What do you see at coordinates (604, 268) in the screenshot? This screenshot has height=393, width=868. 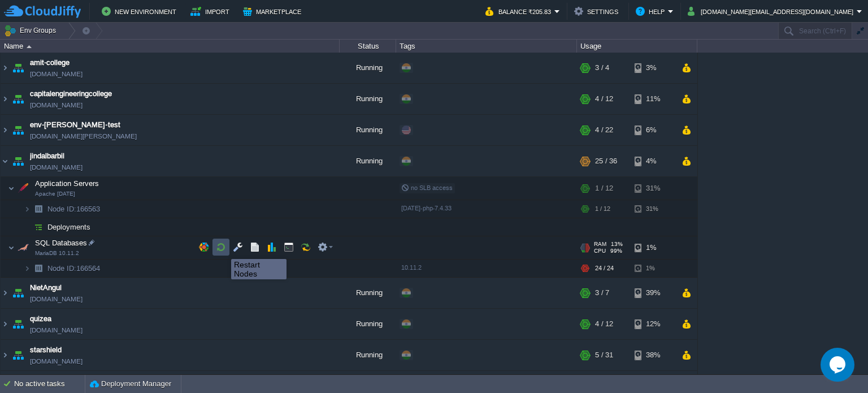 I see `div: 24 / 24` at bounding box center [604, 268].